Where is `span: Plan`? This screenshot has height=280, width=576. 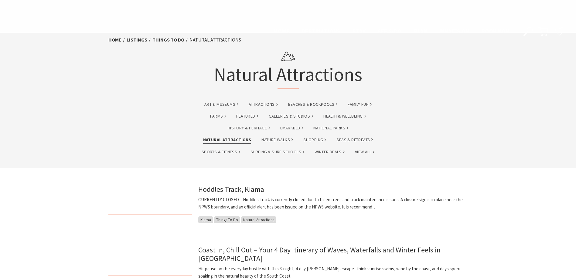
span: Plan is located at coordinates (421, 31).